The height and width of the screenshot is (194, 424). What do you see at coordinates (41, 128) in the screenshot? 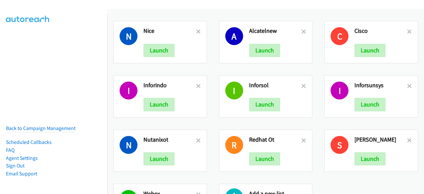
I see `a: Back to Campaign Management` at bounding box center [41, 128].